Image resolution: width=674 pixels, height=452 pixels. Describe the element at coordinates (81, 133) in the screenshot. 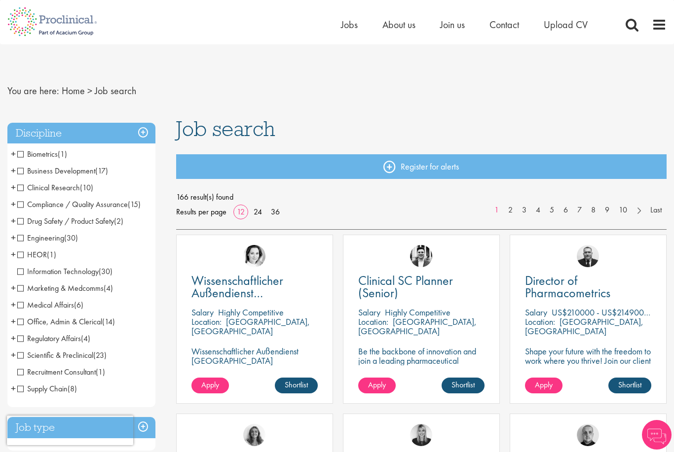

I see `div: Discipline` at that location.